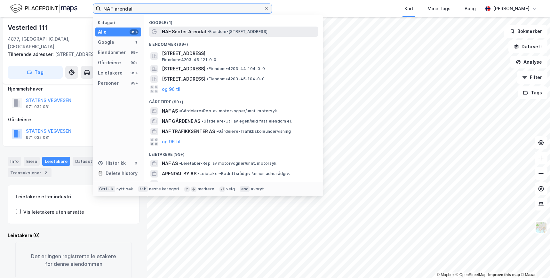  I want to click on button: Bokmerker, so click(526, 31).